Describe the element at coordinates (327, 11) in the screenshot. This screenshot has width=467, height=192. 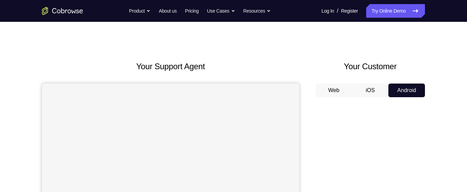
I see `a: Log In` at that location.